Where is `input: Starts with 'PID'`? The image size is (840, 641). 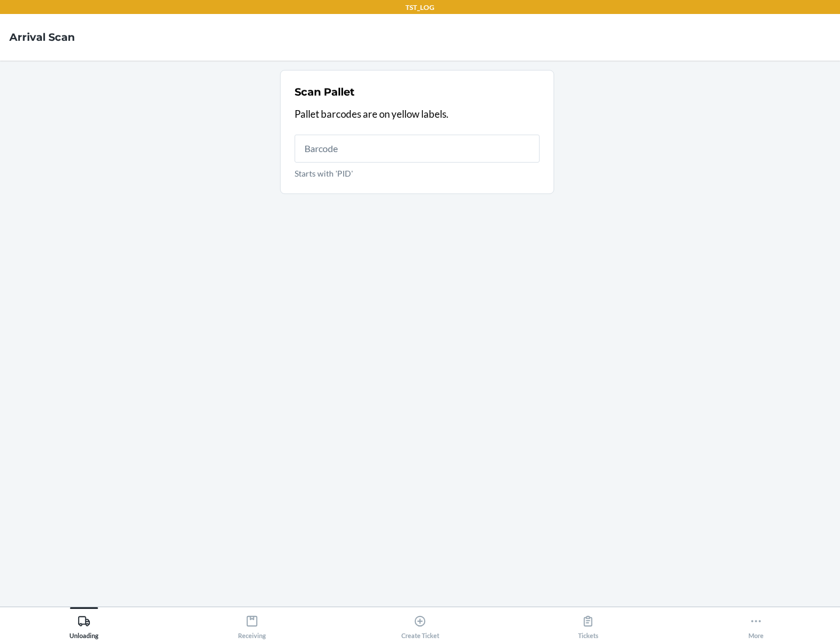 input: Starts with 'PID' is located at coordinates (417, 149).